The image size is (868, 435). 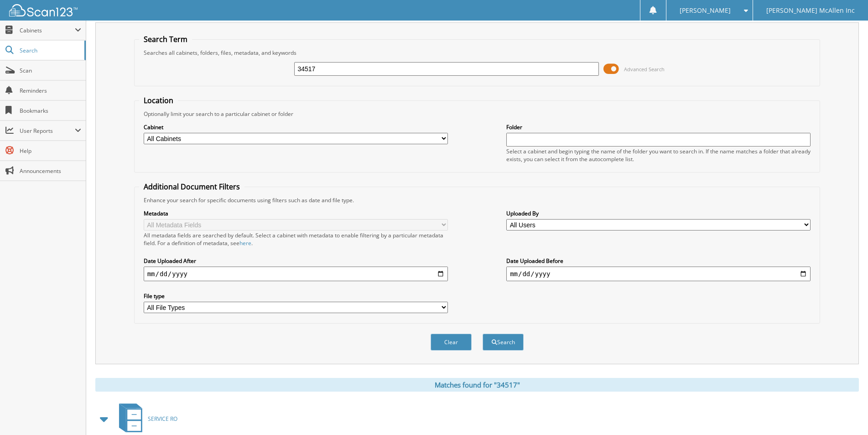 What do you see at coordinates (659, 261) in the screenshot?
I see `label: Date Uploaded Before` at bounding box center [659, 261].